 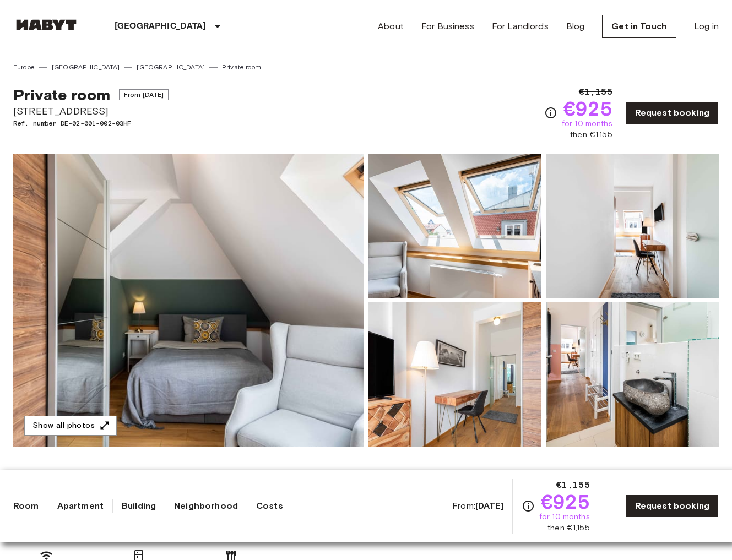 What do you see at coordinates (23, 67) in the screenshot?
I see `a: Europe` at bounding box center [23, 67].